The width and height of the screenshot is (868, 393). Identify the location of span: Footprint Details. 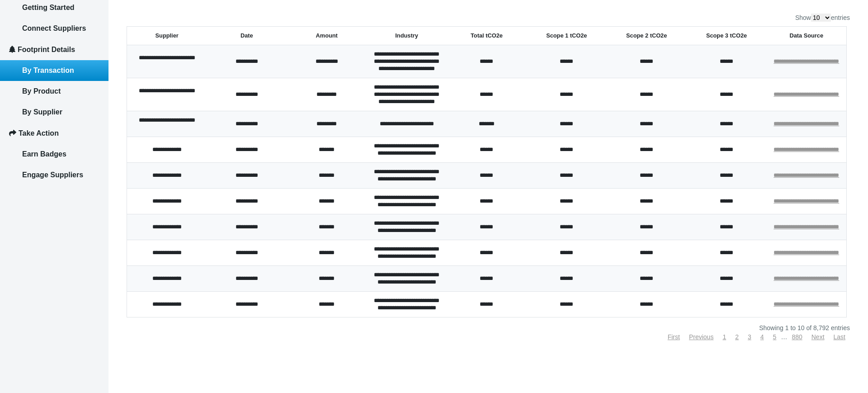
(46, 49).